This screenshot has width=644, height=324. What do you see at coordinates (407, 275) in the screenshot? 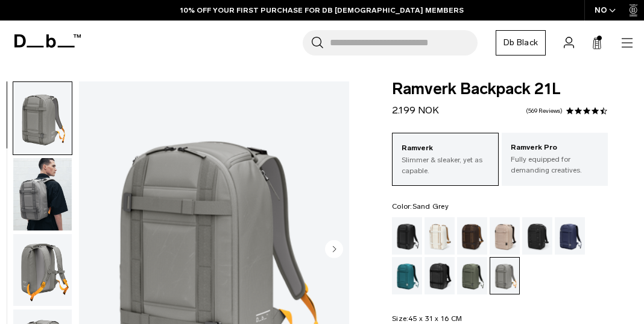
I see `a: Midnight Teal` at bounding box center [407, 275].